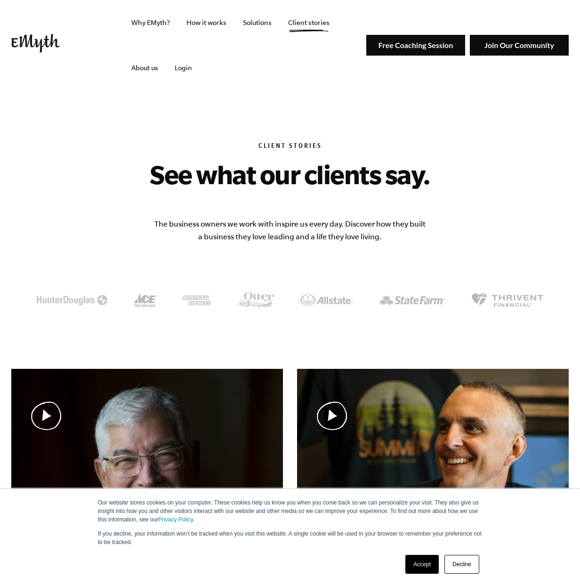  Describe the element at coordinates (290, 230) in the screenshot. I see `p: The business owners we work with inspire us every day. Discover how they built a business they lo...` at that location.